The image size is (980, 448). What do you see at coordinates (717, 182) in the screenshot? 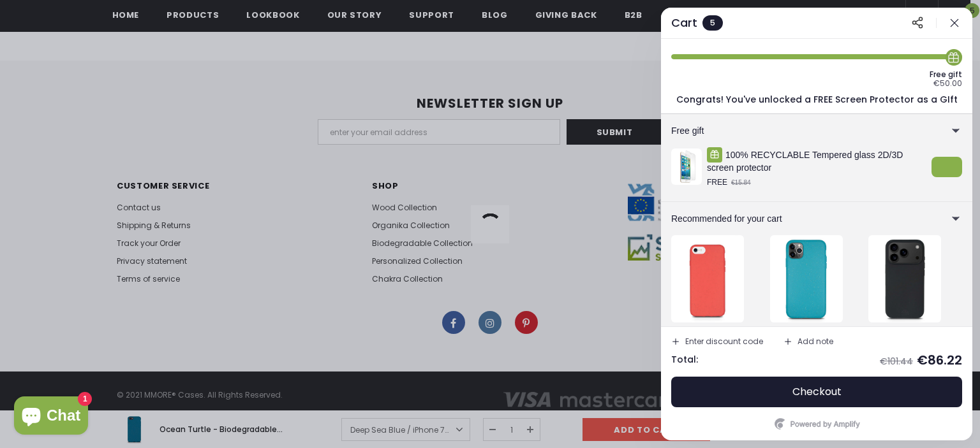
I see `div: FREE` at bounding box center [717, 182].